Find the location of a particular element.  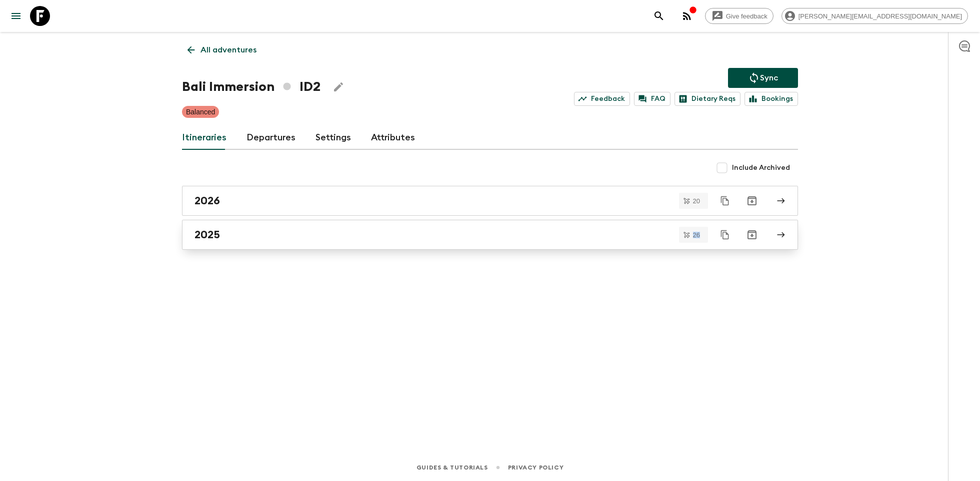

span: Include Archived is located at coordinates (761, 168).